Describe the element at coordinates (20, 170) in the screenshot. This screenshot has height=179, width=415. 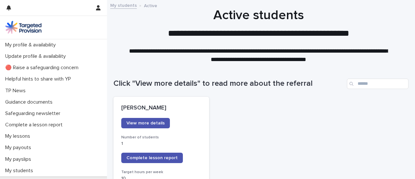
I see `p: My students` at that location.